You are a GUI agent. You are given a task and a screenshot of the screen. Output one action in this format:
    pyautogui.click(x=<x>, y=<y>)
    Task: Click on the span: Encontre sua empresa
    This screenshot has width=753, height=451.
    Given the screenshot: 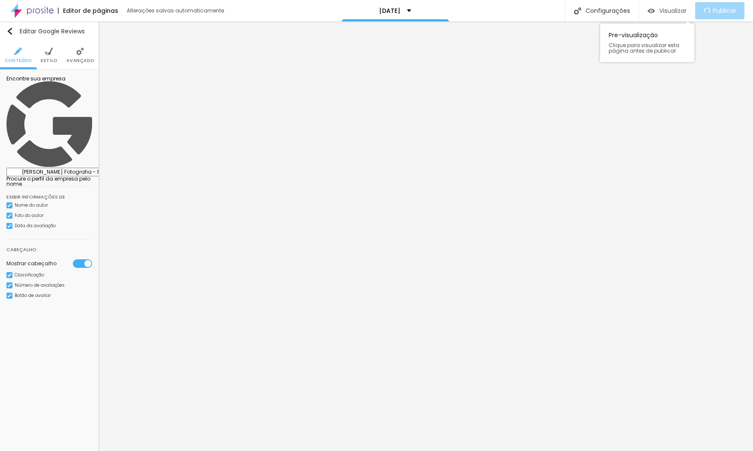 What is the action you would take?
    pyautogui.click(x=36, y=78)
    